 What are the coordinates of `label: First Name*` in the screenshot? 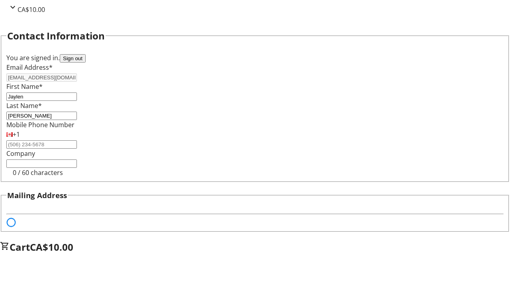 It's located at (24, 87).